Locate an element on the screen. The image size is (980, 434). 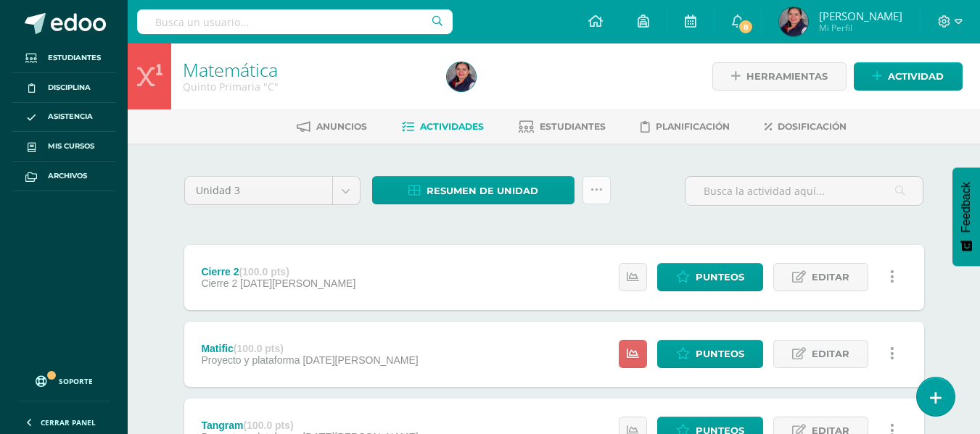
a: Disciplina is located at coordinates (64, 87).